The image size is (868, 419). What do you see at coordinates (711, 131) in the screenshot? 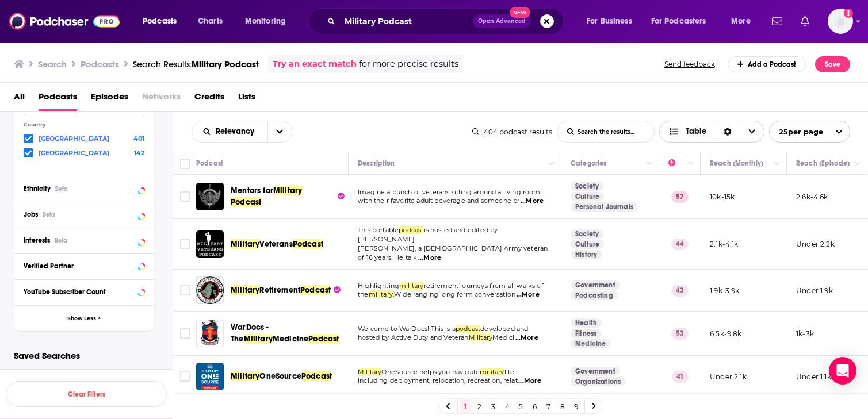
I see `h2: Choose View` at bounding box center [711, 131].